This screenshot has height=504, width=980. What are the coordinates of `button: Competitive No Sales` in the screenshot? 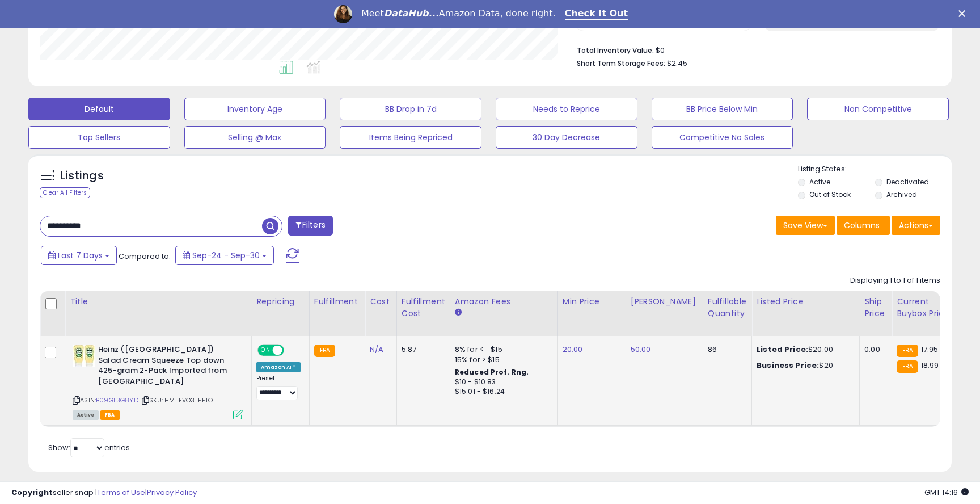 It's located at (722, 137).